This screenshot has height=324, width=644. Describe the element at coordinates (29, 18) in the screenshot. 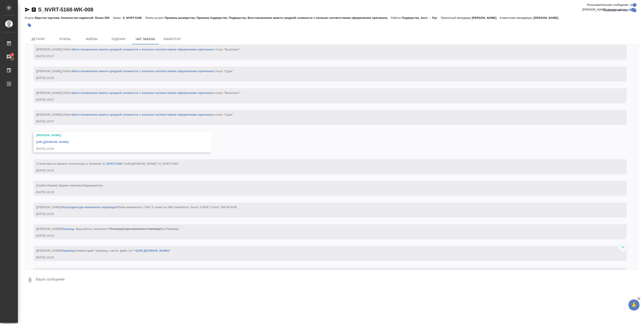

I see `p: Услуга` at that location.